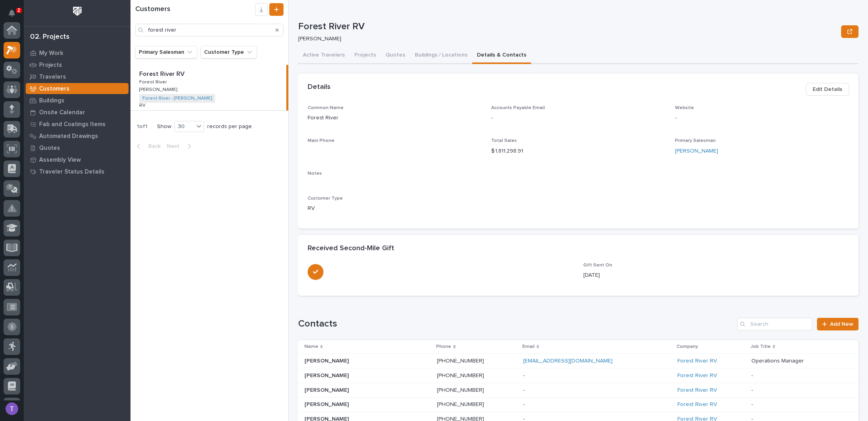  I want to click on a: Assembly View, so click(77, 160).